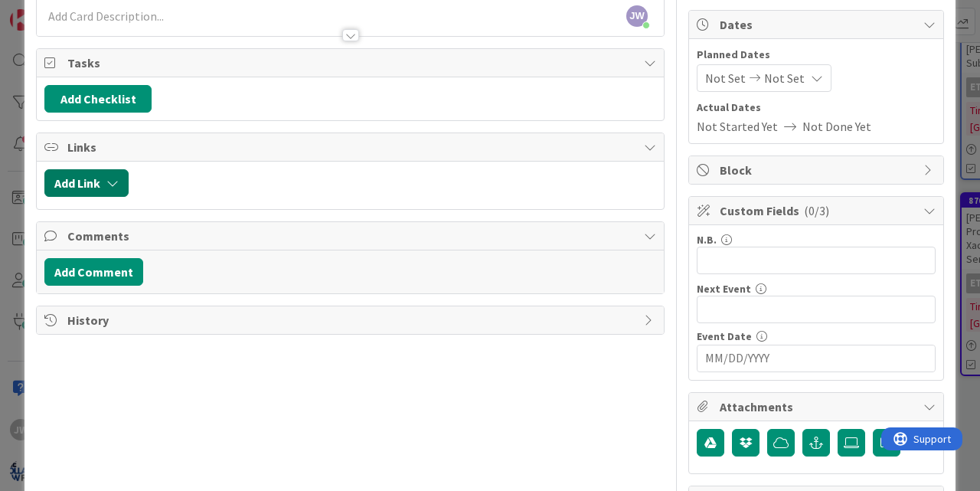  I want to click on span: ( 0/3 ), so click(817, 211).